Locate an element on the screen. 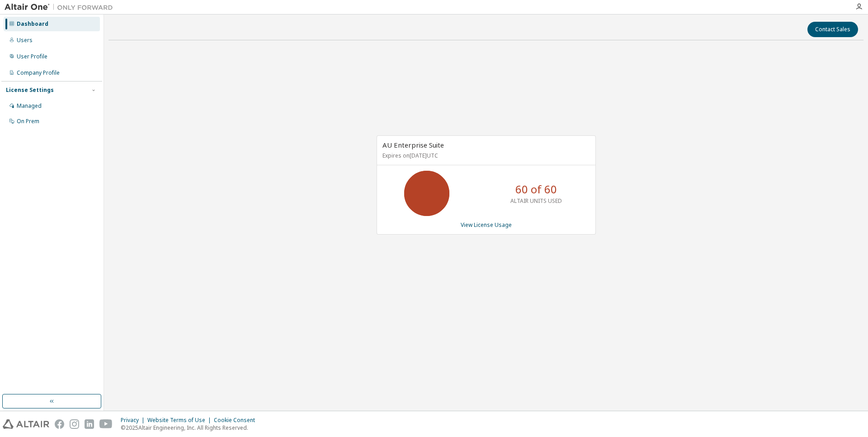 The height and width of the screenshot is (437, 868). p: 60 of 60 is located at coordinates (536, 189).